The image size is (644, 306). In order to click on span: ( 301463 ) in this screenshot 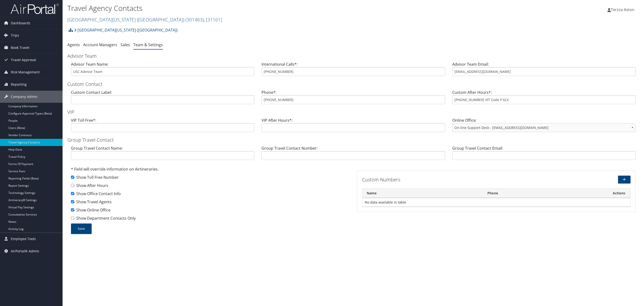, I will do `click(194, 19)`.